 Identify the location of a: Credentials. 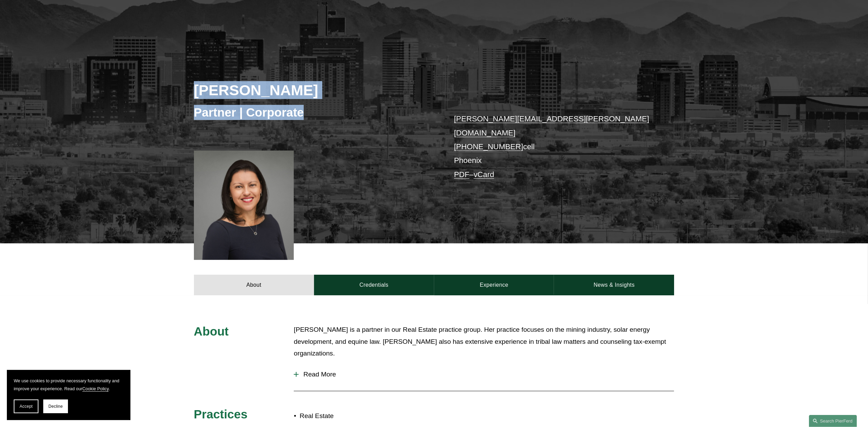
(374, 285).